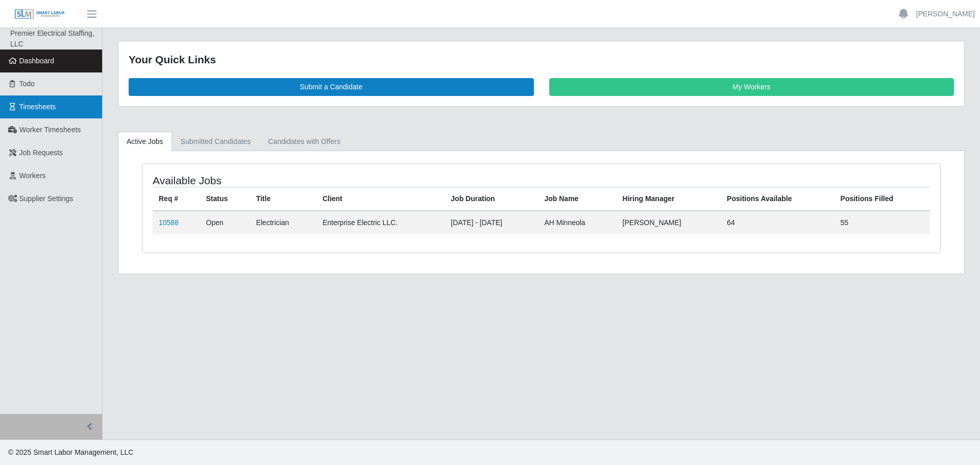 The height and width of the screenshot is (465, 980). What do you see at coordinates (46, 199) in the screenshot?
I see `span: Supplier Settings` at bounding box center [46, 199].